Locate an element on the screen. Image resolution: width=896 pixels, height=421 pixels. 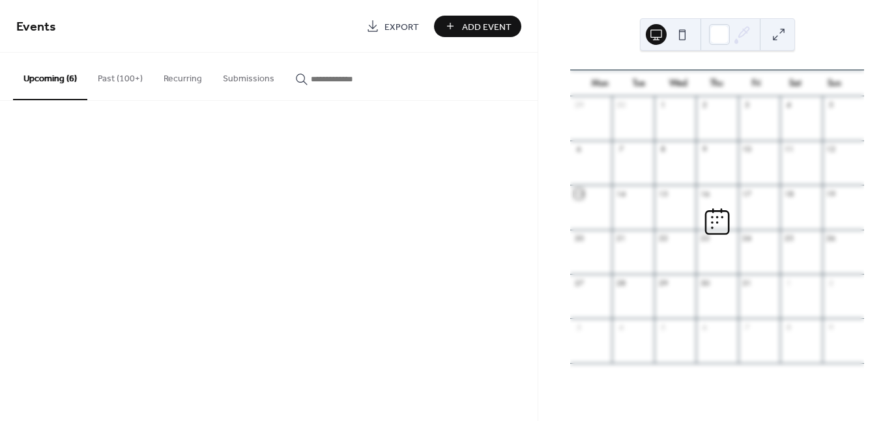
div: 28 is located at coordinates (620, 283).